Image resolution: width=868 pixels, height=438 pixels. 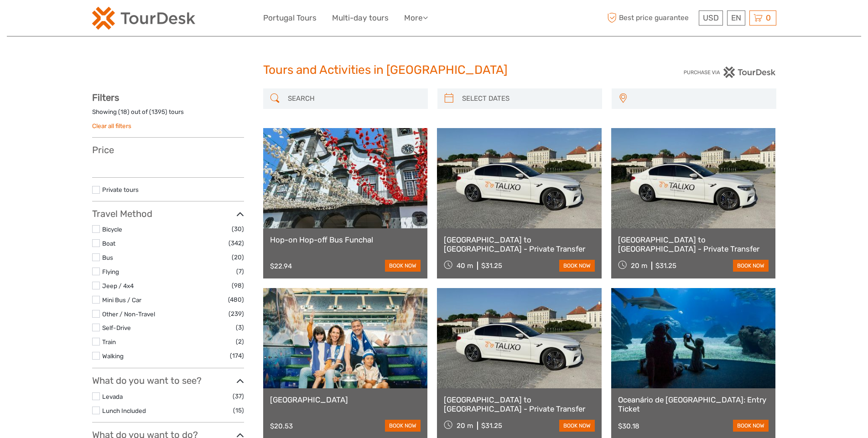 I want to click on input: SEARCH, so click(x=353, y=98).